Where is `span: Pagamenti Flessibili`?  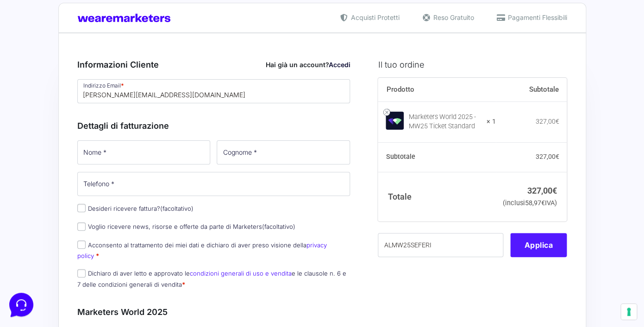
span: Pagamenti Flessibili is located at coordinates (536, 17).